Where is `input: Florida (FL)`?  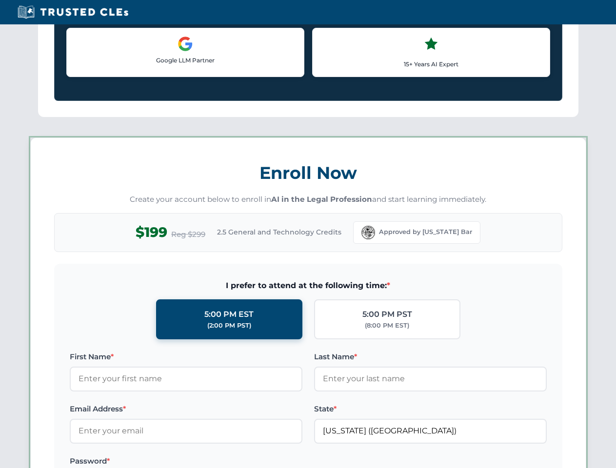 input: Florida (FL) is located at coordinates (430, 431).